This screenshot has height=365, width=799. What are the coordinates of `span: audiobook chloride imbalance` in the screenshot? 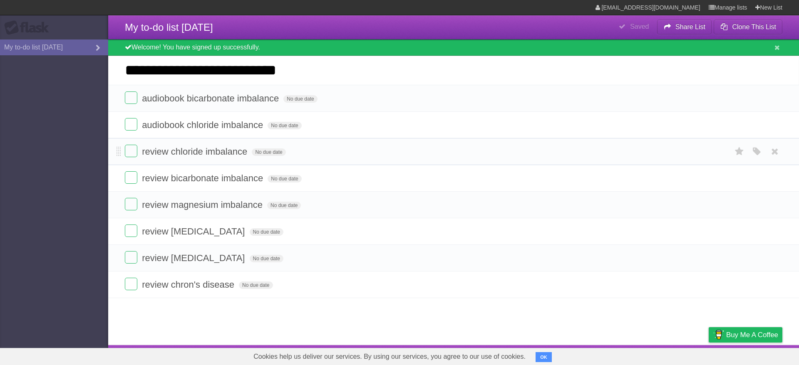 It's located at (204, 125).